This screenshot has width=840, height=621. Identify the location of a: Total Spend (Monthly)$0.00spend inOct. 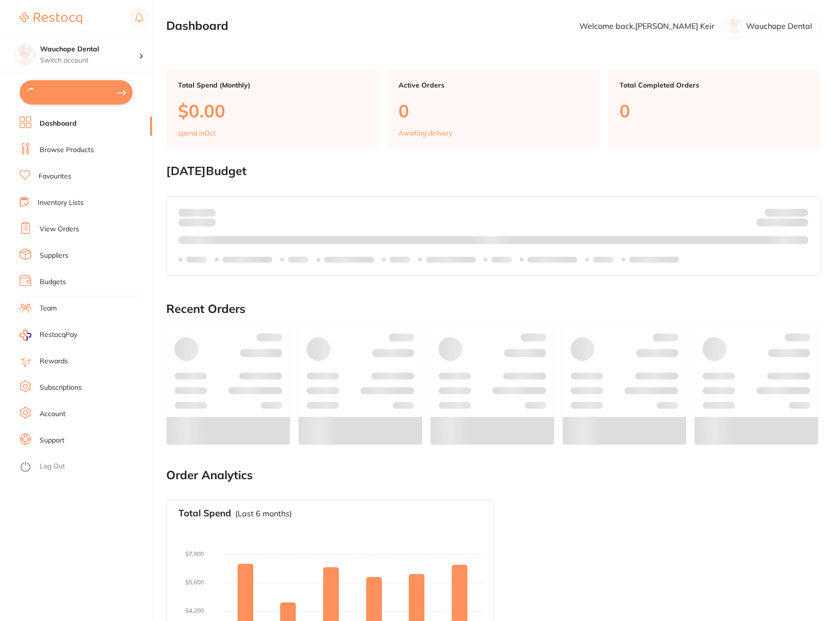
(272, 109).